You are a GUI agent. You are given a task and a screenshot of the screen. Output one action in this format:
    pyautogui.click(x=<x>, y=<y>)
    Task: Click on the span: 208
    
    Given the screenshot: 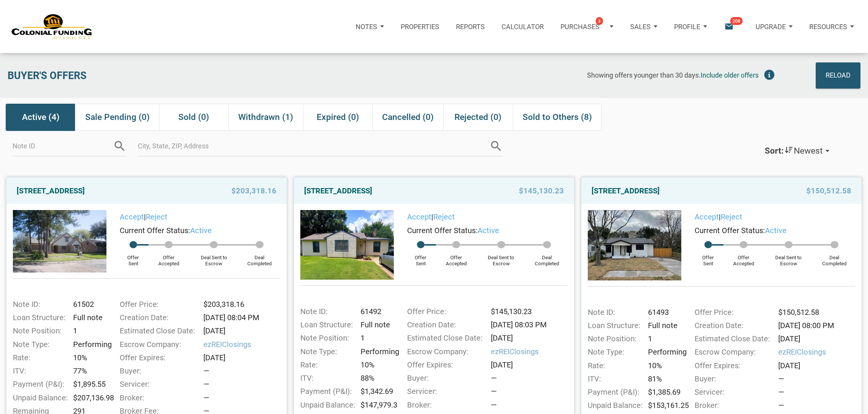 What is the action you would take?
    pyautogui.click(x=736, y=21)
    